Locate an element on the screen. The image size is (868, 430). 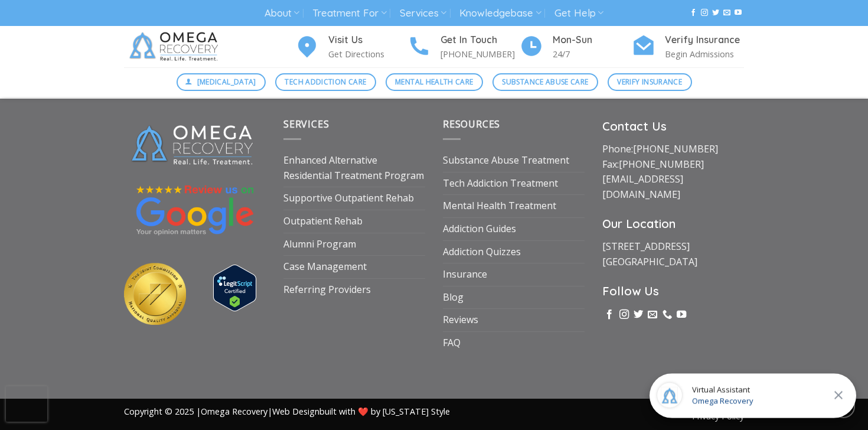
h3: Our Location is located at coordinates (673, 224).